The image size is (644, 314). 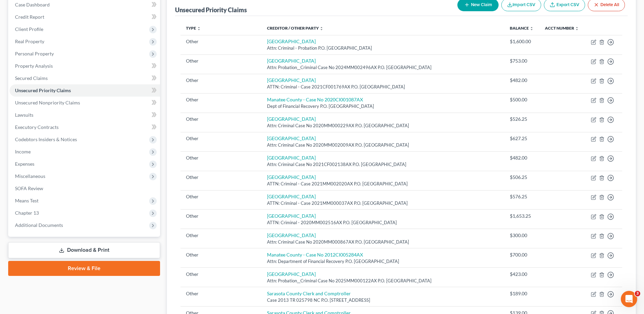 What do you see at coordinates (27, 213) in the screenshot?
I see `span: Chapter 13` at bounding box center [27, 213].